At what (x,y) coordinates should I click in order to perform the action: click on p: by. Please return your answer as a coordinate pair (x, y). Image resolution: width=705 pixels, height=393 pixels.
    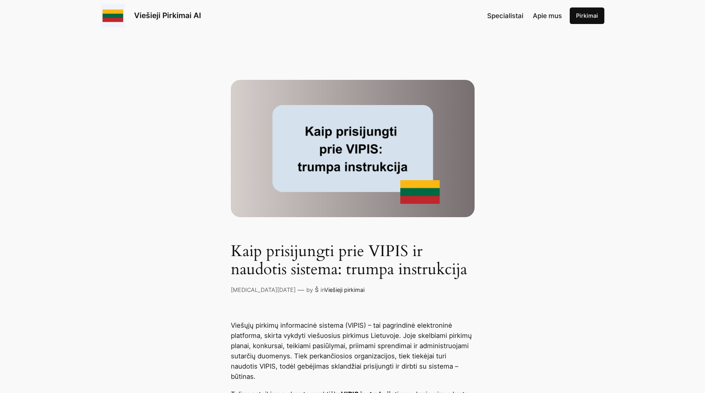
    Looking at the image, I should click on (309, 290).